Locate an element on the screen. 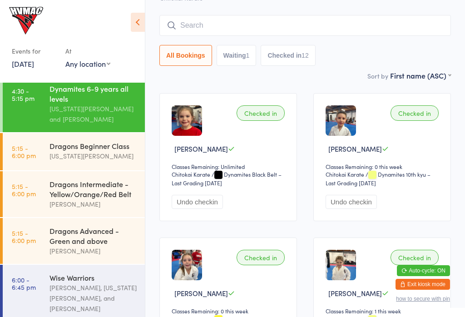  button: Exit kiosk mode is located at coordinates (423, 284).